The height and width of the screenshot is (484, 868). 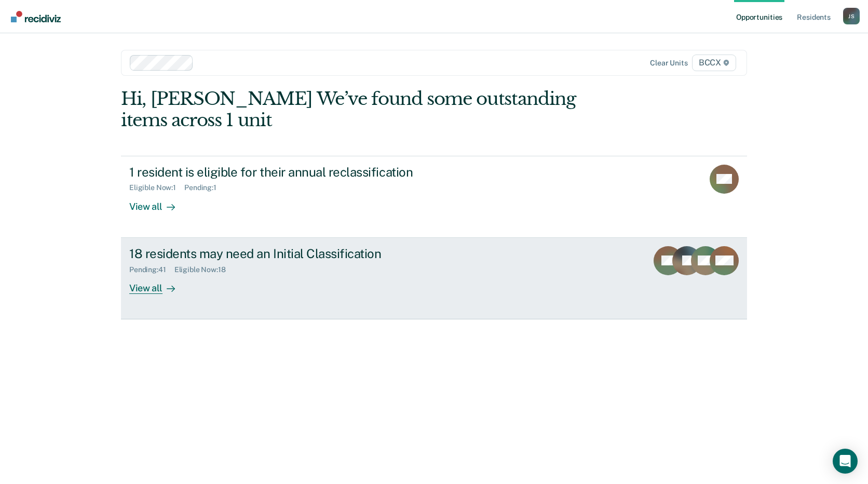 What do you see at coordinates (36, 16) in the screenshot?
I see `img: Recidiviz` at bounding box center [36, 16].